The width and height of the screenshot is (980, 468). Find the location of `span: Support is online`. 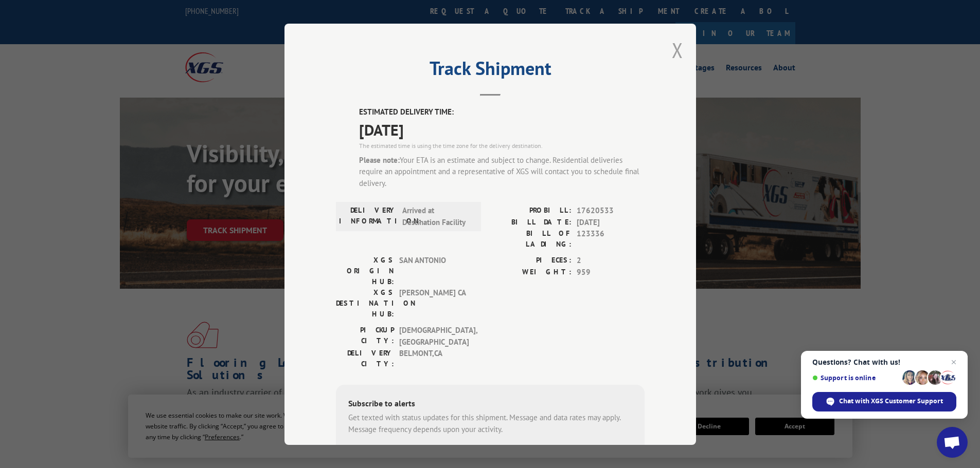

span: Support is online is located at coordinates (856, 378).